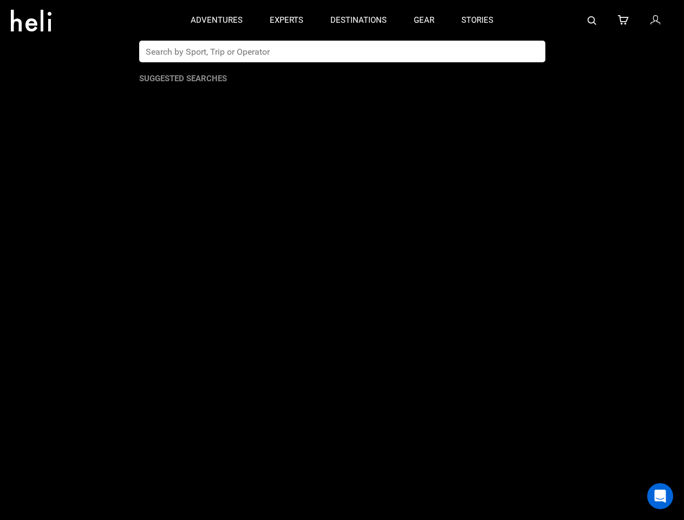 The image size is (684, 520). What do you see at coordinates (358, 20) in the screenshot?
I see `p: destinations` at bounding box center [358, 20].